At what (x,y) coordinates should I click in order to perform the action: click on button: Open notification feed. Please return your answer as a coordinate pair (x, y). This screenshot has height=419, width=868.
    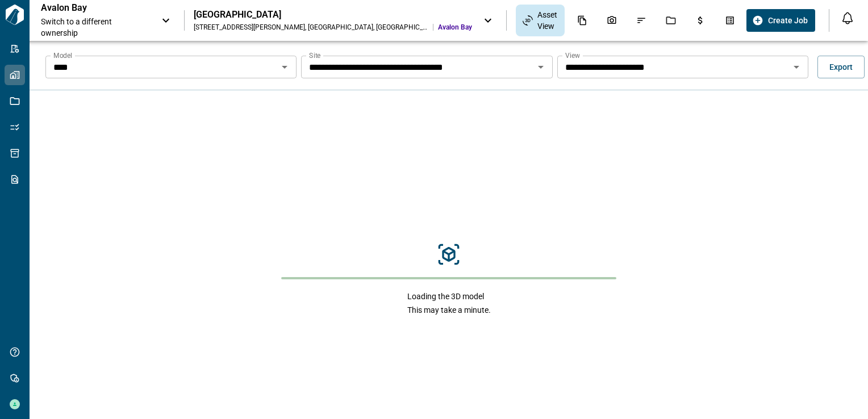
    Looking at the image, I should click on (848, 18).